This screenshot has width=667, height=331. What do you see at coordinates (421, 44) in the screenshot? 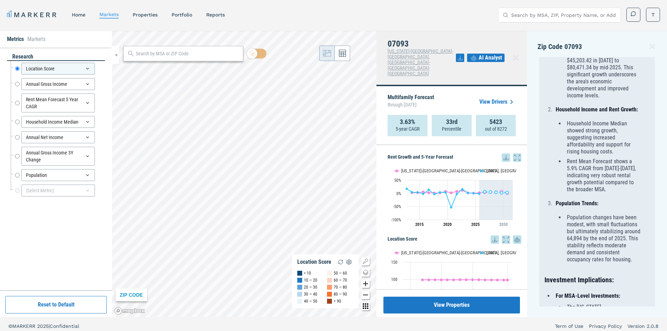
I see `h4: 07093` at bounding box center [421, 44].